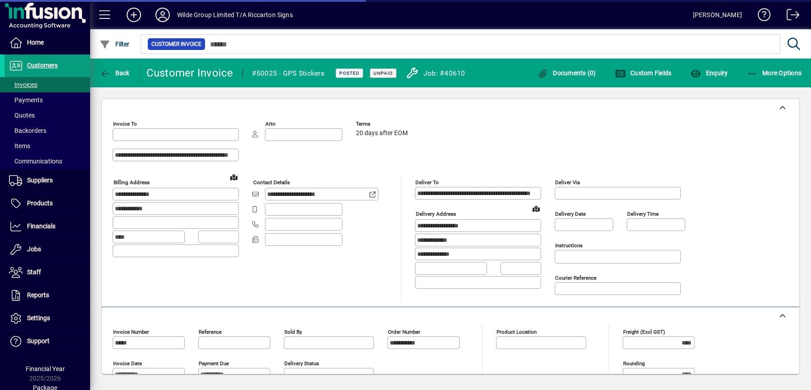 The height and width of the screenshot is (390, 811). What do you see at coordinates (383, 124) in the screenshot?
I see `span: Terms` at bounding box center [383, 124].